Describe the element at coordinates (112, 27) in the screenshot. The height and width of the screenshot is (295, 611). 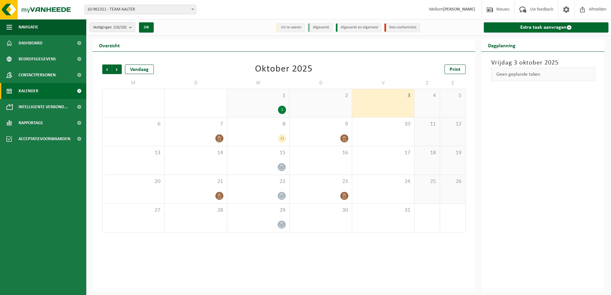
I see `button: Vestigingen(10/10)` at that location.